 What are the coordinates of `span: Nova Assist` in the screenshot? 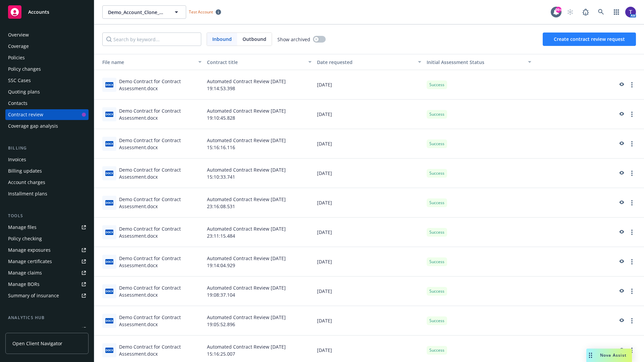 It's located at (613, 355).